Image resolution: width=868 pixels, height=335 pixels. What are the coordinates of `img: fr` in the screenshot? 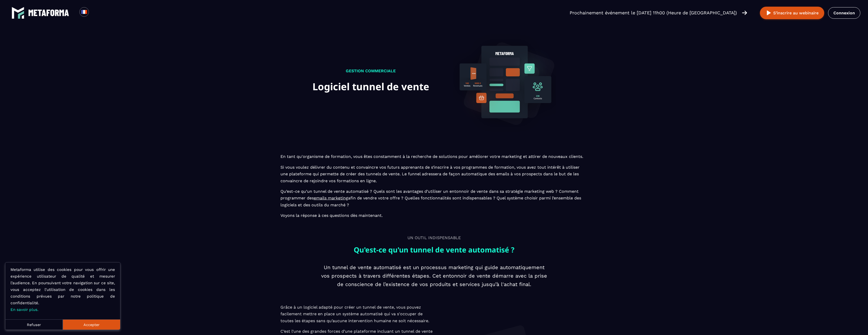 It's located at (84, 12).